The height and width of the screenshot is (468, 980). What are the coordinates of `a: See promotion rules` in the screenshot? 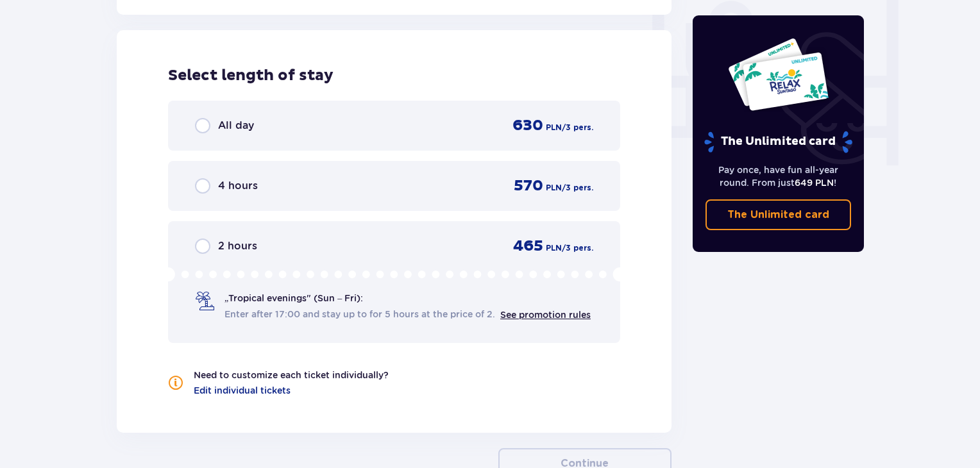 It's located at (545, 314).